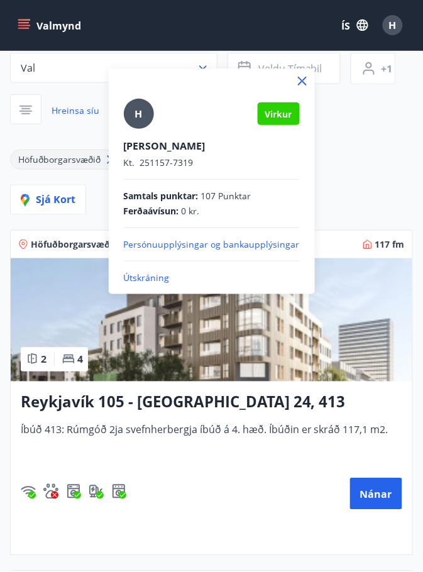  Describe the element at coordinates (209, 196) in the screenshot. I see `font: 107` at that location.